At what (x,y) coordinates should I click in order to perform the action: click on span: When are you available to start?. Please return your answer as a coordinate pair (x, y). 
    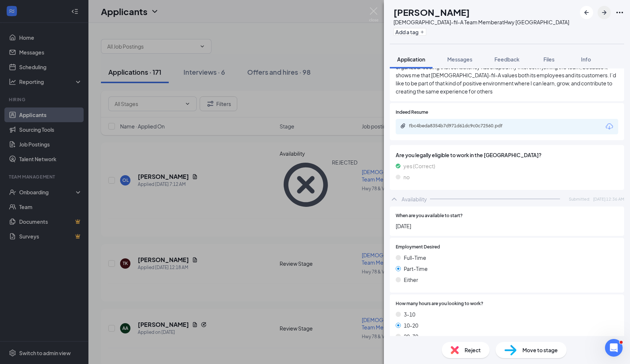
    Looking at the image, I should click on (429, 216).